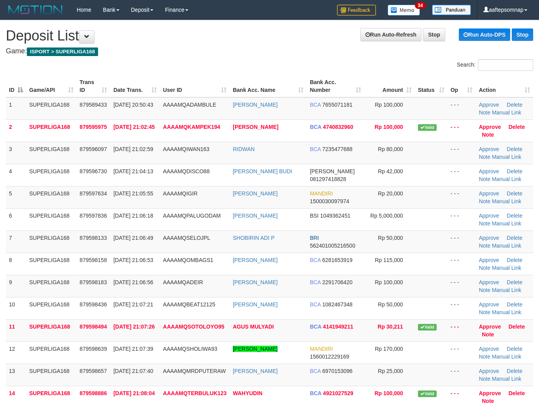  What do you see at coordinates (244, 149) in the screenshot?
I see `a: RIDWAN` at bounding box center [244, 149].